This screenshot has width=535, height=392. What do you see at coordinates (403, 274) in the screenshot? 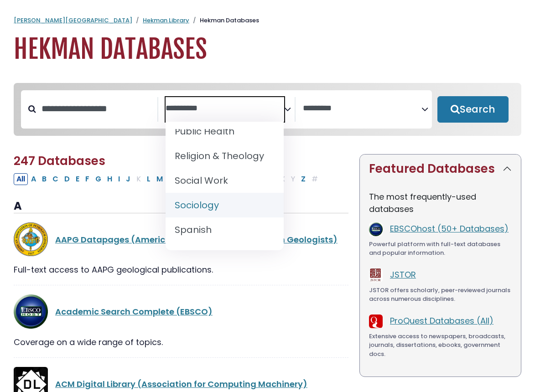
I see `a: JSTOR` at bounding box center [403, 274].